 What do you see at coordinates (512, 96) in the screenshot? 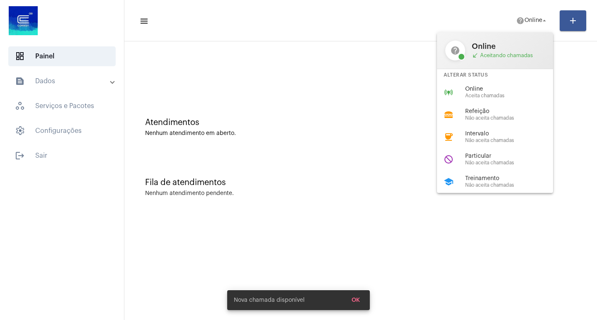
I see `span: Aceita chamadas` at bounding box center [512, 96].